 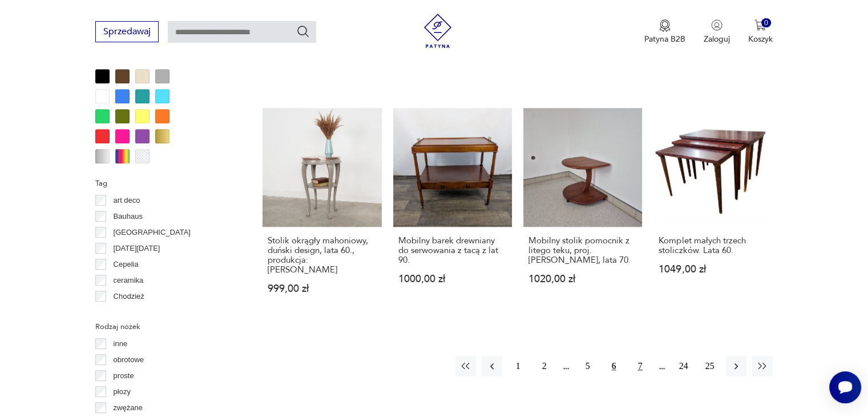 I want to click on h3: Komplet małych trzech stoliczków. Lata 60., so click(x=713, y=245).